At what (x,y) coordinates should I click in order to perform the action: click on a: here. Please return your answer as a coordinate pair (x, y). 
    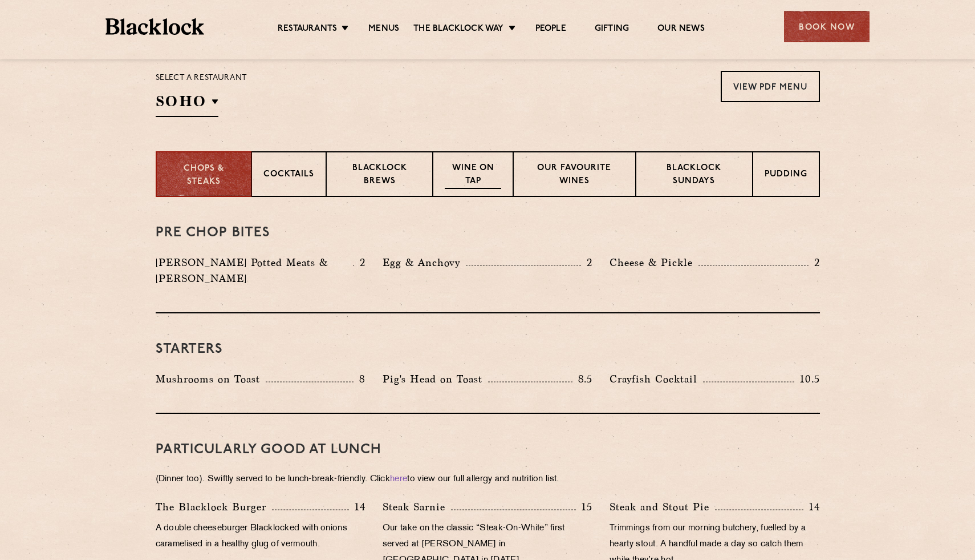
    Looking at the image, I should click on (399, 478).